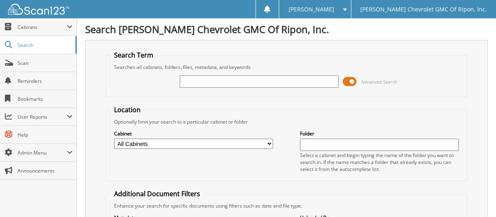 Image resolution: width=496 pixels, height=217 pixels. Describe the element at coordinates (127, 110) in the screenshot. I see `legend: Location` at that location.